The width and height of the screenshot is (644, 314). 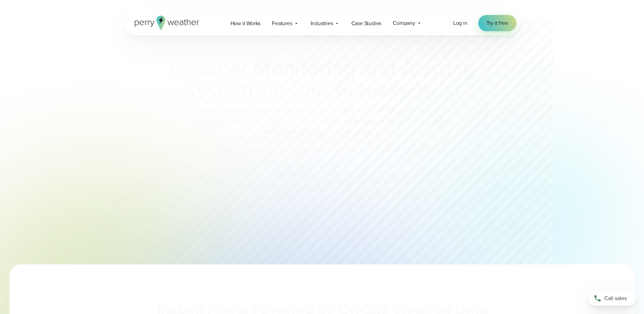 What do you see at coordinates (246, 23) in the screenshot?
I see `span: How it Works` at bounding box center [246, 23].